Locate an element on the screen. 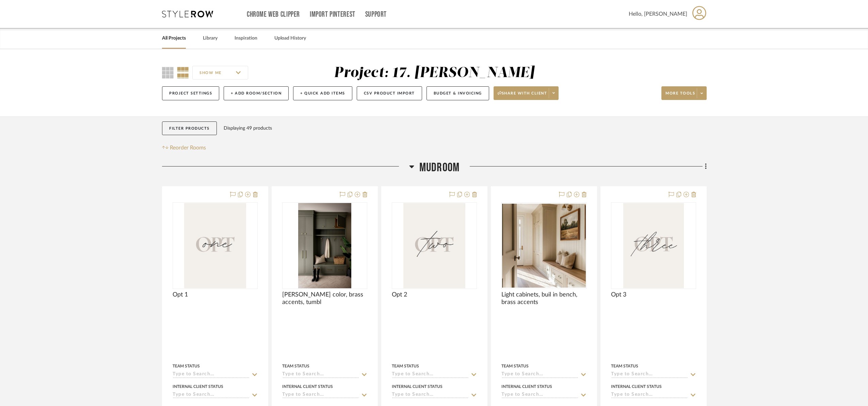 The height and width of the screenshot is (406, 868). div: Displaying 49 products is located at coordinates (248, 128).